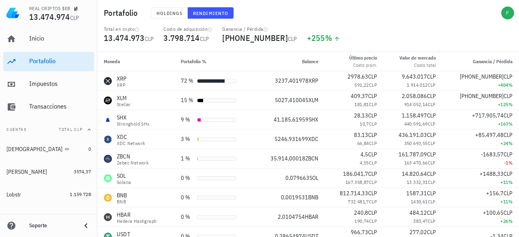  Describe the element at coordinates (49, 39) in the screenshot. I see `a: Inicio` at that location.